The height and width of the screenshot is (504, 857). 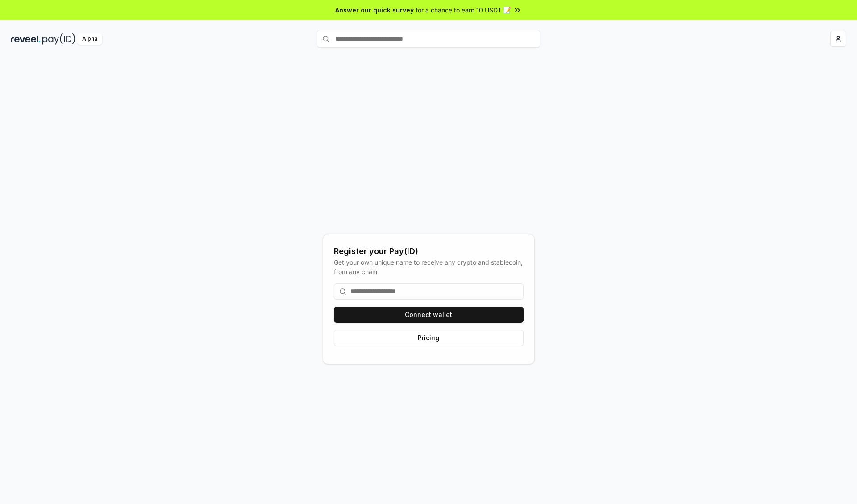 What do you see at coordinates (374, 10) in the screenshot?
I see `span: Answer our quick survey` at bounding box center [374, 10].